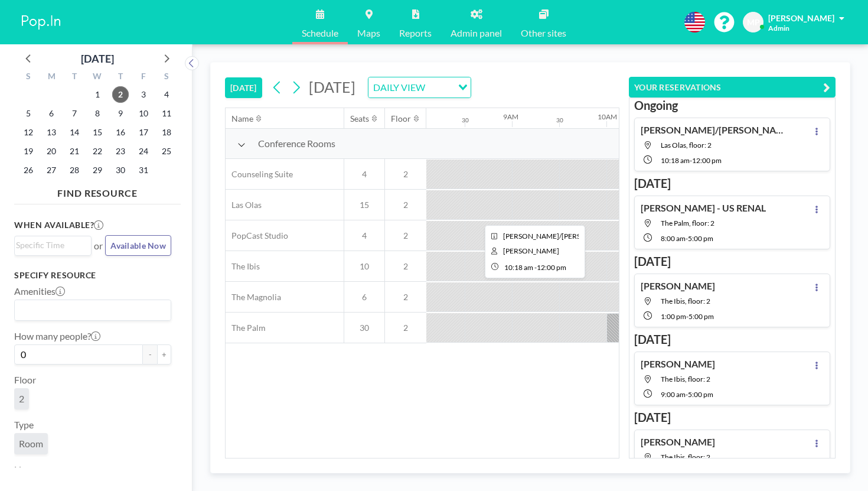 This screenshot has height=491, width=868. What do you see at coordinates (121, 113) in the screenshot?
I see `span: Thursday, October 9, 2025` at bounding box center [121, 113].